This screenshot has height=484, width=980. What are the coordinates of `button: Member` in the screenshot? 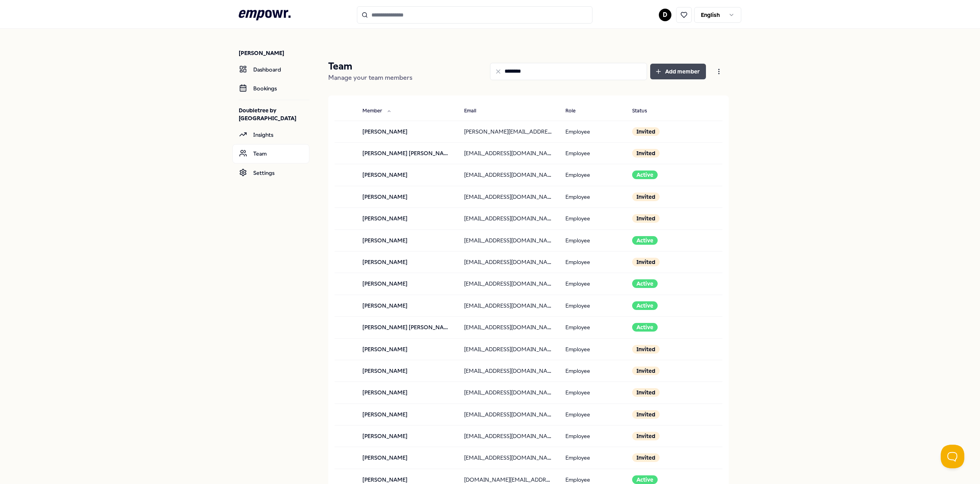 It's located at (377, 111).